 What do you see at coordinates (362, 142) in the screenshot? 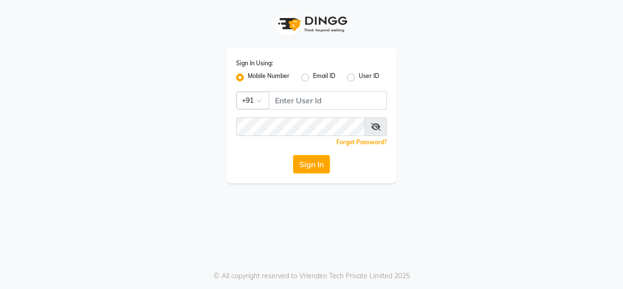
I see `a: Forgot Password?` at bounding box center [362, 142].